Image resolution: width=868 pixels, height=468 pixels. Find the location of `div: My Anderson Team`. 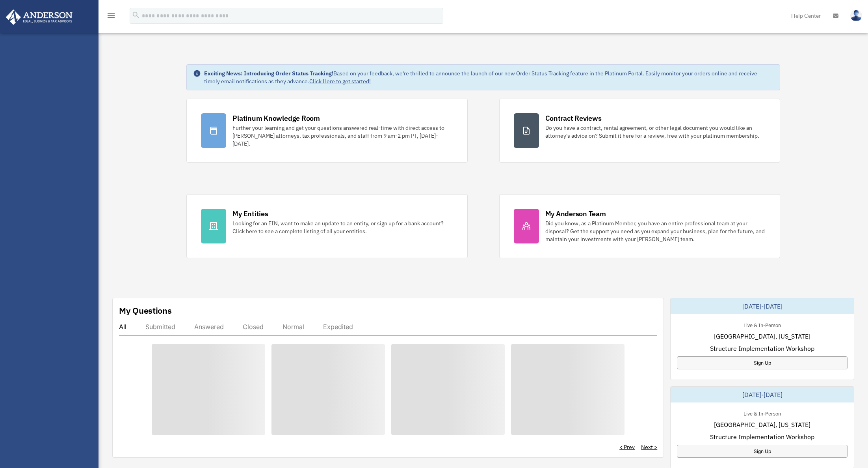

div: My Anderson Team is located at coordinates (576, 213).